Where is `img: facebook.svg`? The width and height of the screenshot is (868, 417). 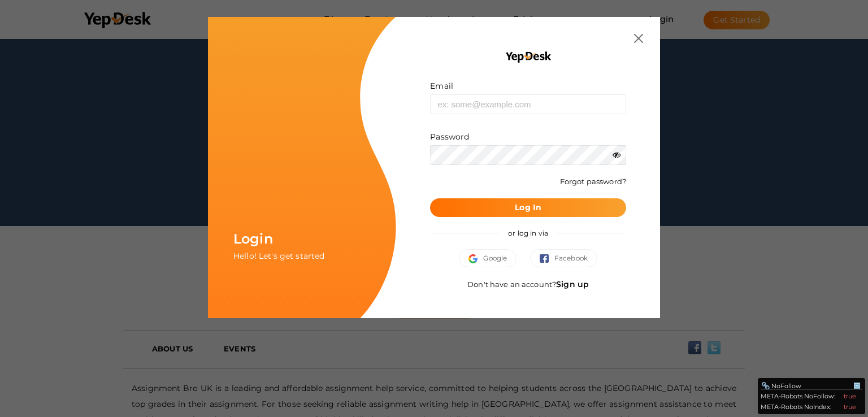 img: facebook.svg is located at coordinates (547, 259).